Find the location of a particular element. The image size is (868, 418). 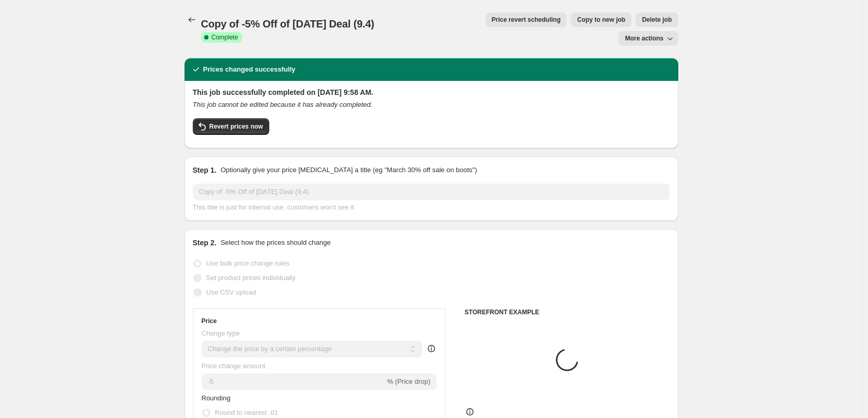

span: Revert prices now is located at coordinates (236, 126).